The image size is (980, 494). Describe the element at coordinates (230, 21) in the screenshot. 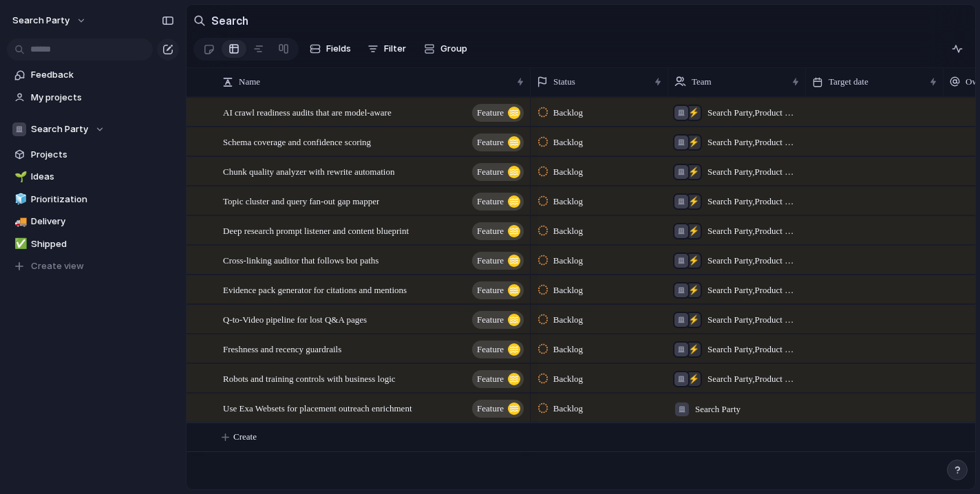

I see `h2: Search` at that location.